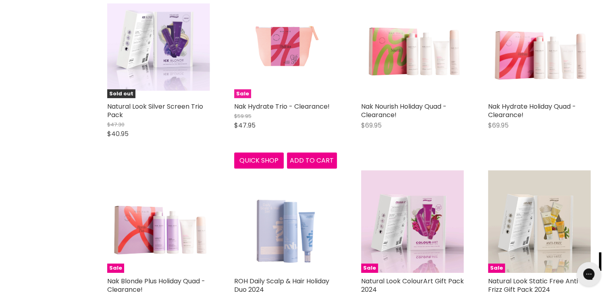 The image size is (613, 297). I want to click on button: Gorgias live chat, so click(16, 15).